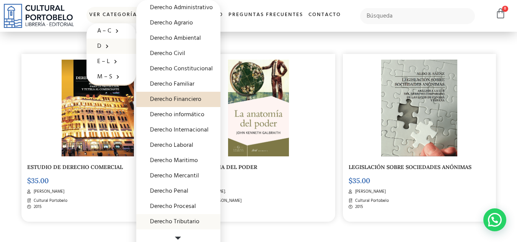  Describe the element at coordinates (324, 15) in the screenshot. I see `a: Contacto` at that location.